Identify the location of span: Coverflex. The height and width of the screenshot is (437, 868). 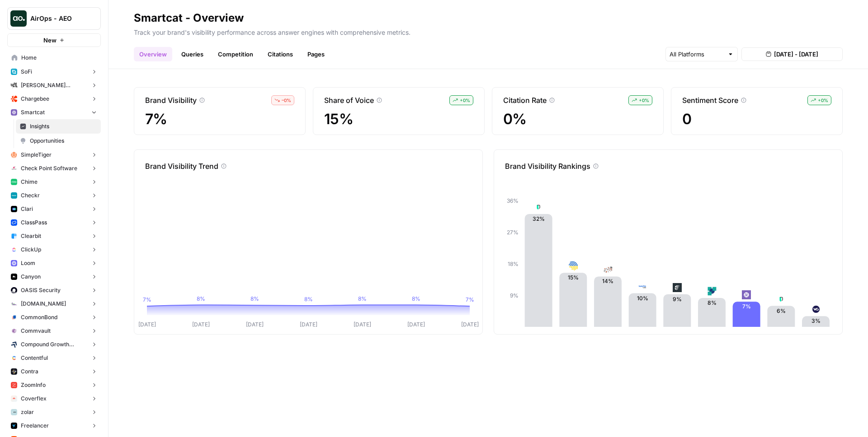
(33, 399).